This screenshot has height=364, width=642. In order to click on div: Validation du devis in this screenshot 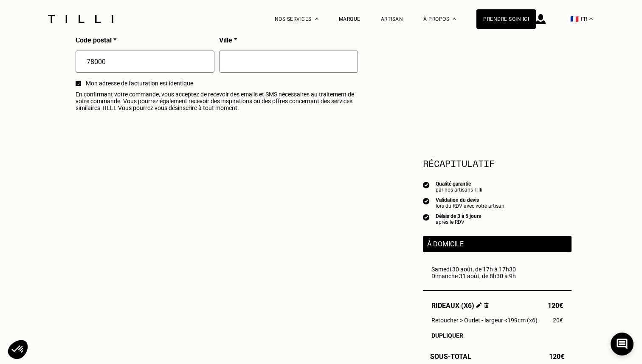, I will do `click(470, 200)`.